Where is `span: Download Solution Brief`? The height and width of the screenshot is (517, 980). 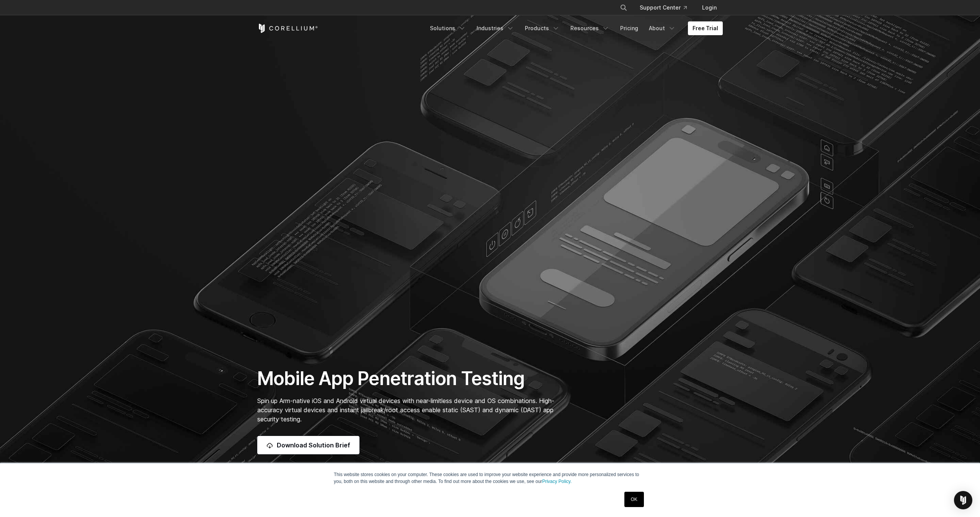
span: Download Solution Brief is located at coordinates (313, 445).